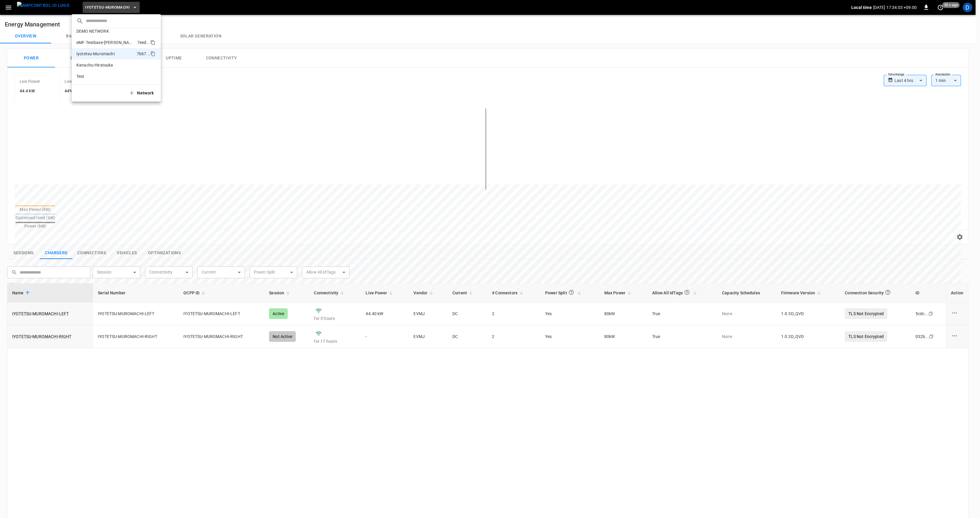  What do you see at coordinates (105, 31) in the screenshot?
I see `p: DEMO NETWORK` at bounding box center [105, 31].